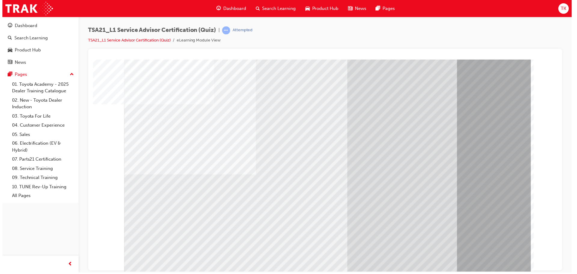 The height and width of the screenshot is (274, 577). I want to click on div: Attempted, so click(241, 30).